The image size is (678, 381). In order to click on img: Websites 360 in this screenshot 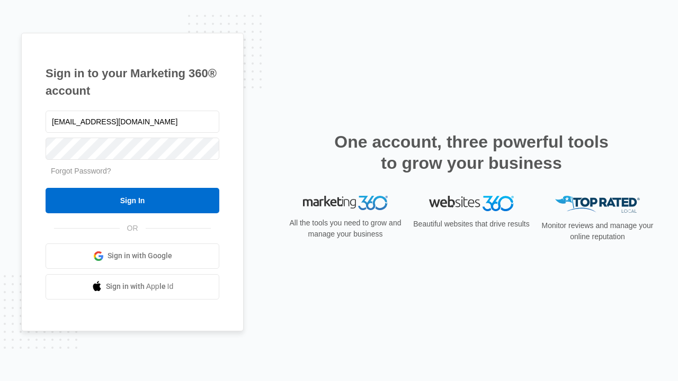, I will do `click(471, 203)`.